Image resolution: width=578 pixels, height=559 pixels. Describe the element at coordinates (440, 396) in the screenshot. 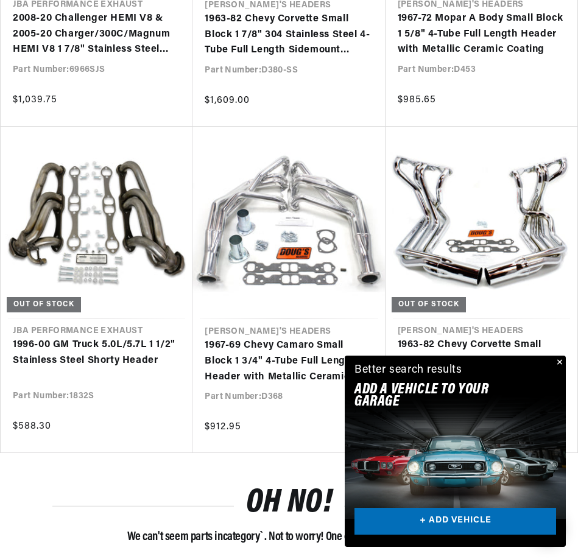

I see `h2: Add A VEHICLE to your garage` at that location.